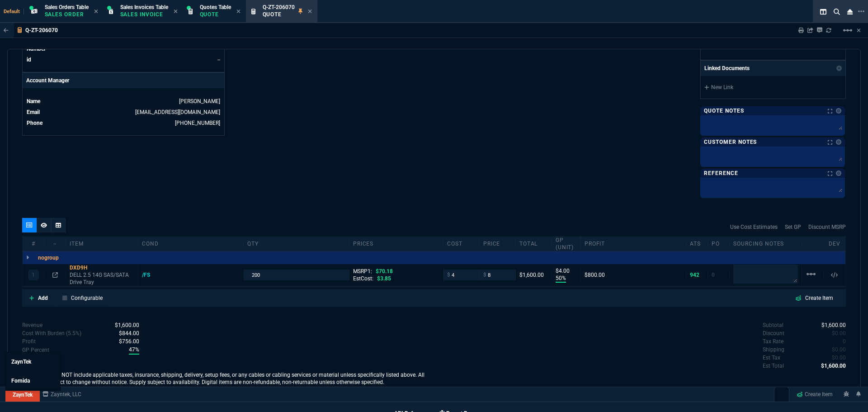 The image size is (868, 412). Describe the element at coordinates (634, 244) in the screenshot. I see `div: Profit` at that location.